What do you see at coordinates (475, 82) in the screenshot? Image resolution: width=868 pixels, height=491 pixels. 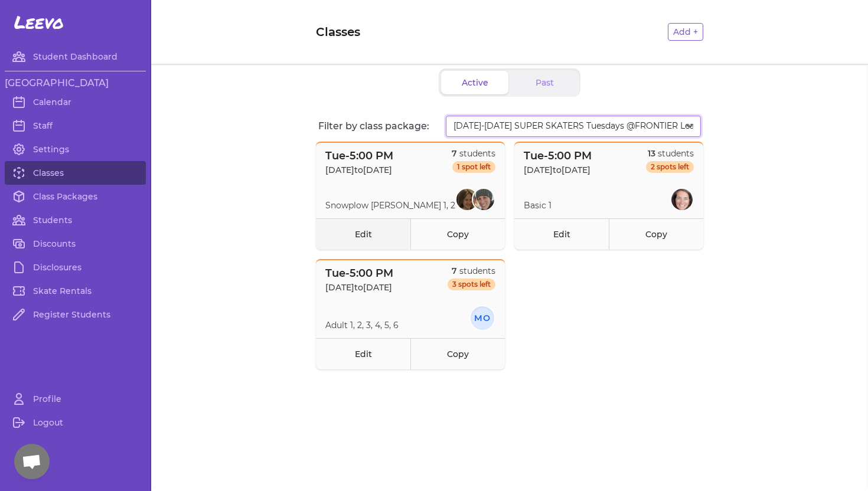 I see `button: Active` at bounding box center [475, 82].